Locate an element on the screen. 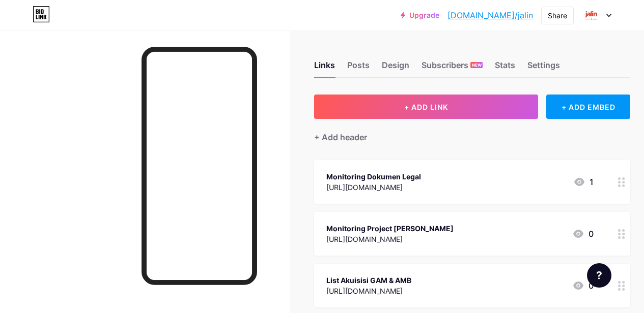  span: NEW is located at coordinates (476, 65).